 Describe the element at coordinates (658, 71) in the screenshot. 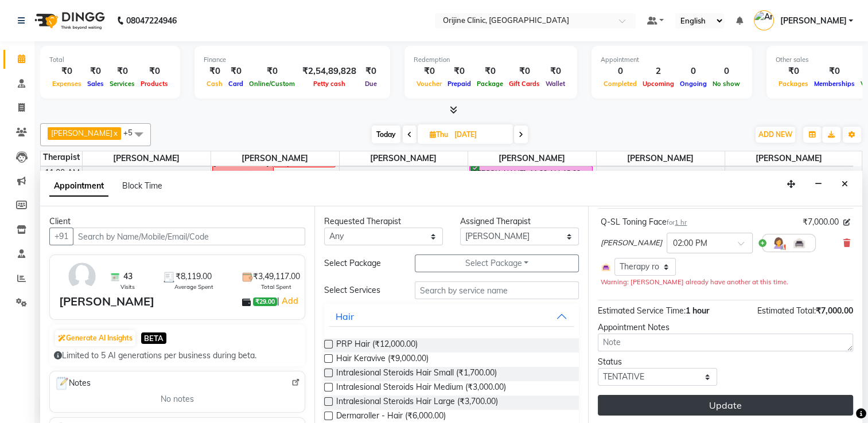

I see `div: 2` at that location.